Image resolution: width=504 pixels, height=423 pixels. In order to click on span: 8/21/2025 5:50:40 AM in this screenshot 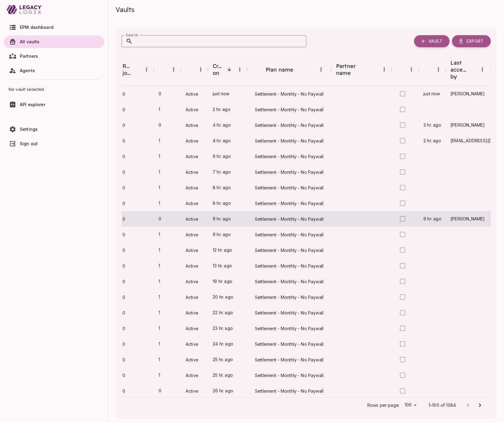, I will do `click(222, 235)`.